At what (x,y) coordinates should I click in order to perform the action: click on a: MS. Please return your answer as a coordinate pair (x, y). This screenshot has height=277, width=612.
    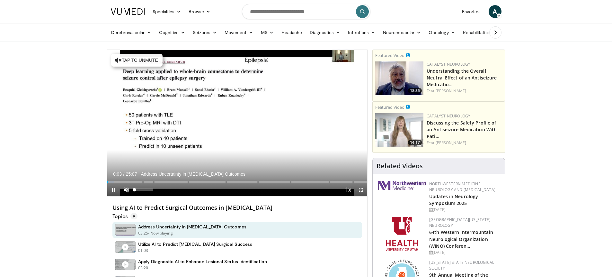
    Looking at the image, I should click on (267, 32).